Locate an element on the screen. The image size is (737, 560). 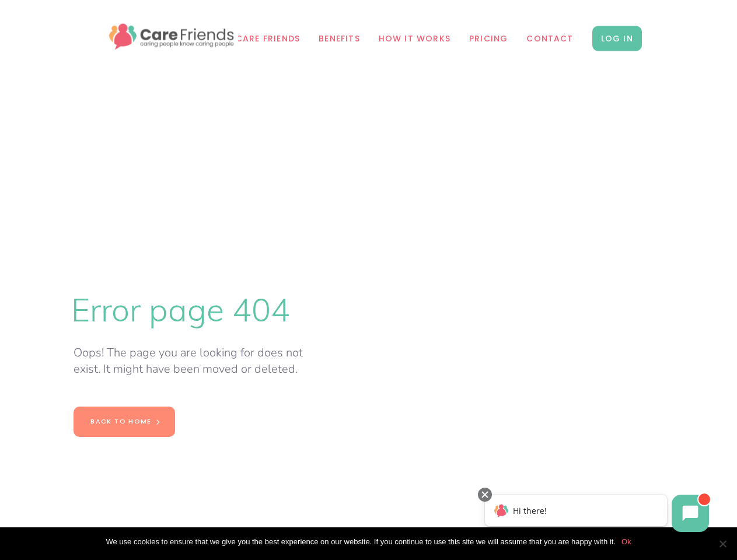
span: Contact is located at coordinates (550, 39).